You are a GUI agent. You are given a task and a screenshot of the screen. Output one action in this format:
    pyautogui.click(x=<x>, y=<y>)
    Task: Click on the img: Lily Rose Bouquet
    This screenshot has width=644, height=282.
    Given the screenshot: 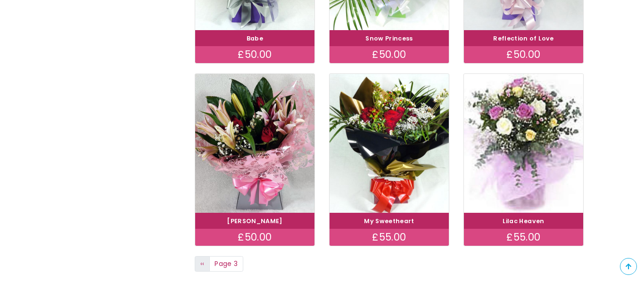 What is the action you would take?
    pyautogui.click(x=255, y=143)
    